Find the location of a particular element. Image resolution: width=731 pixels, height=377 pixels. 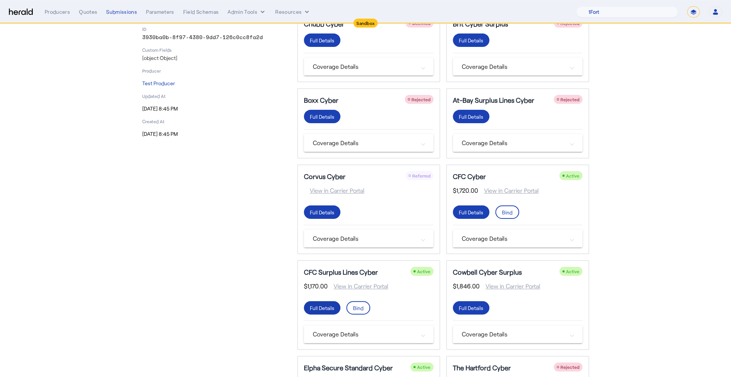

h5: CFC Surplus Lines Cyber is located at coordinates (341, 272).